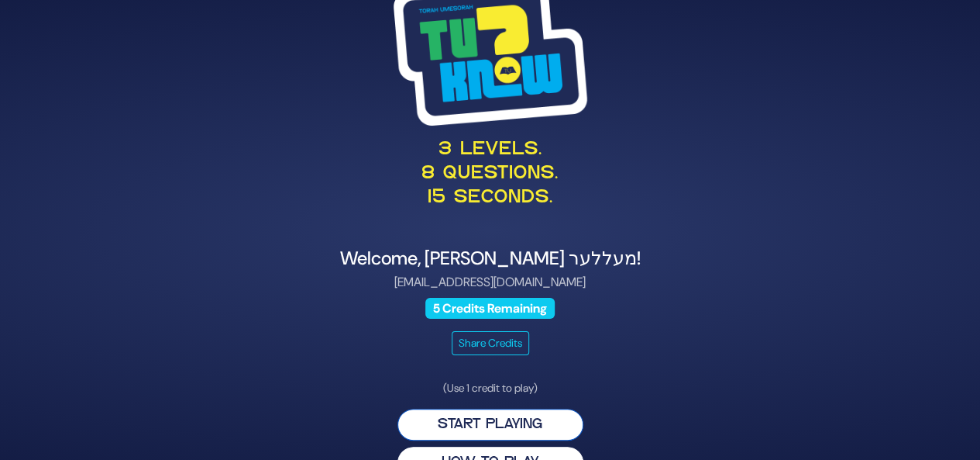 This screenshot has height=460, width=980. I want to click on p: 3 levels. 8 questions. 15 seconds., so click(490, 174).